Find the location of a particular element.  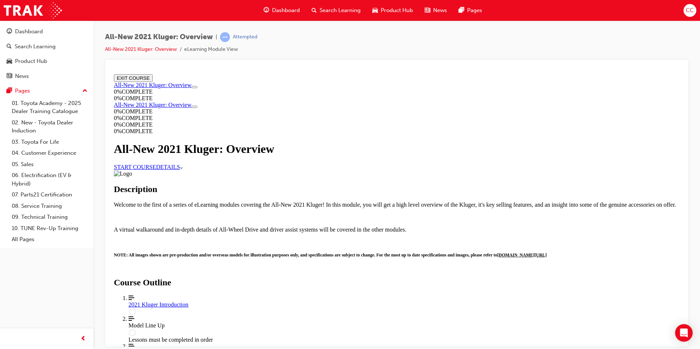

div: Product Hub is located at coordinates (31, 61).